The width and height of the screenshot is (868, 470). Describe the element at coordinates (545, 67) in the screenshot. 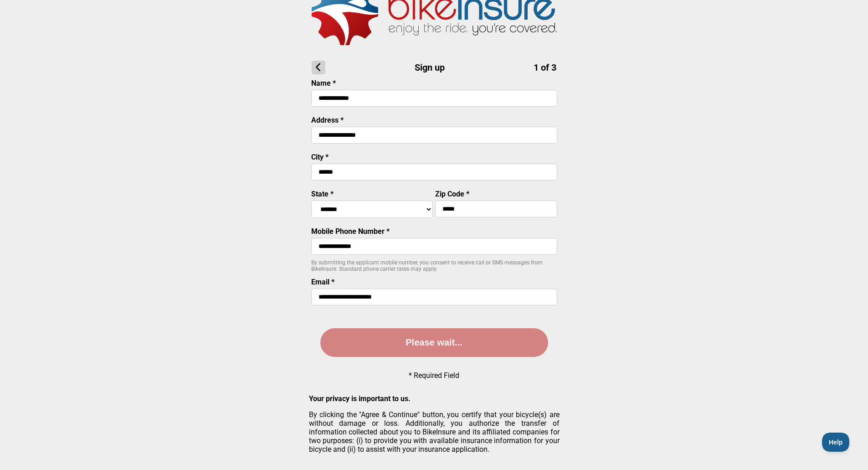

I see `span: 1 of 3` at that location.